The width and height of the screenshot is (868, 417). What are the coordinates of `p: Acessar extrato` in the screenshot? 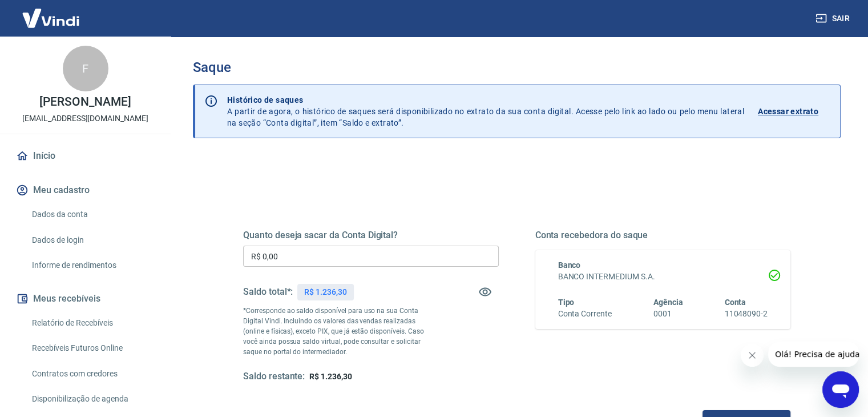 It's located at (788, 111).